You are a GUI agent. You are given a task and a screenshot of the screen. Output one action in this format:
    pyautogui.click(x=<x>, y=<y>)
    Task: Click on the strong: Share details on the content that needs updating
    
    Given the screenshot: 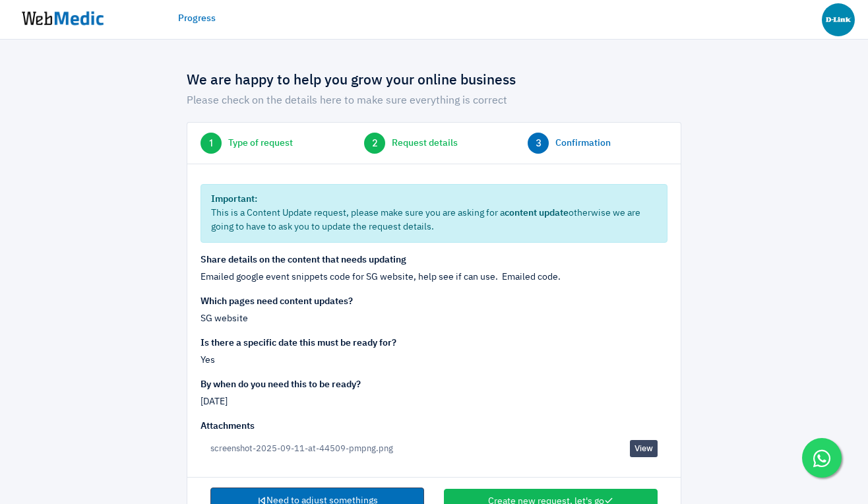 What is the action you would take?
    pyautogui.click(x=303, y=260)
    